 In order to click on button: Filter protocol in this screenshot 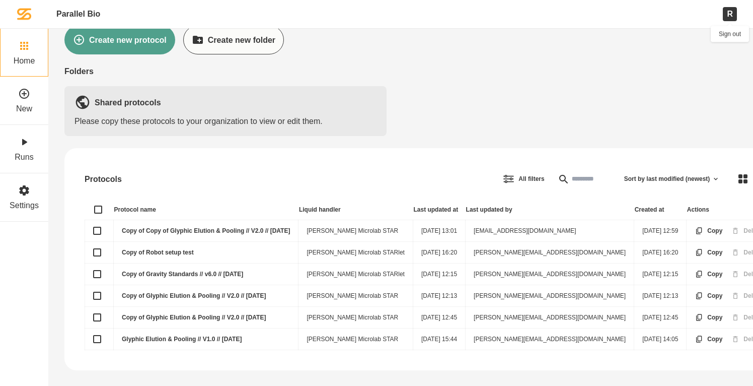, I will do `click(523, 179)`.